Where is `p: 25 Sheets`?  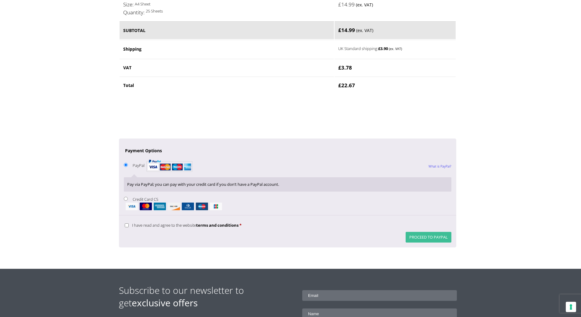 p: 25 Sheets is located at coordinates (227, 11).